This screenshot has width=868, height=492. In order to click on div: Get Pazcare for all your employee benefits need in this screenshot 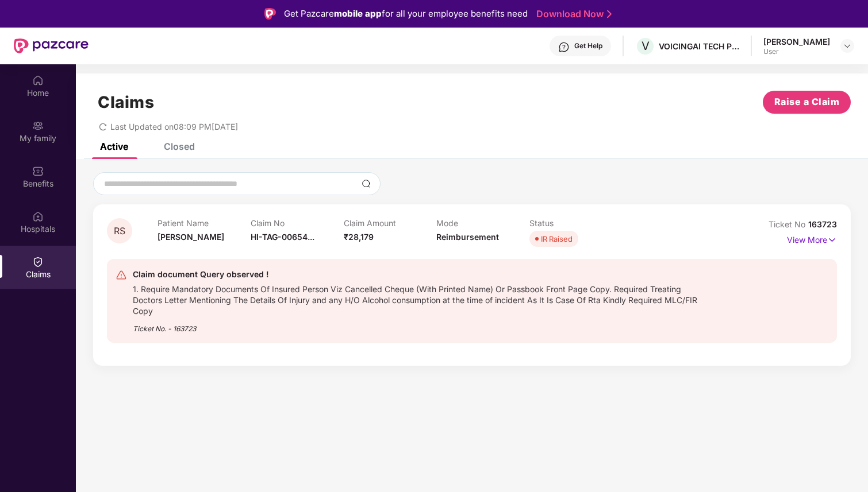, I will do `click(406, 14)`.